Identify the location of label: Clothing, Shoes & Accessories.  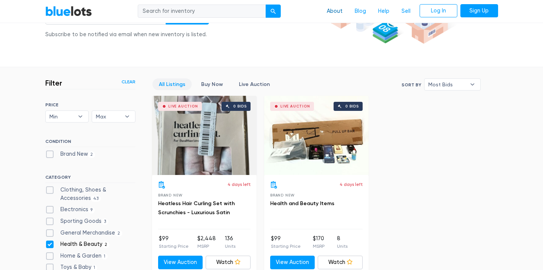
(90, 194).